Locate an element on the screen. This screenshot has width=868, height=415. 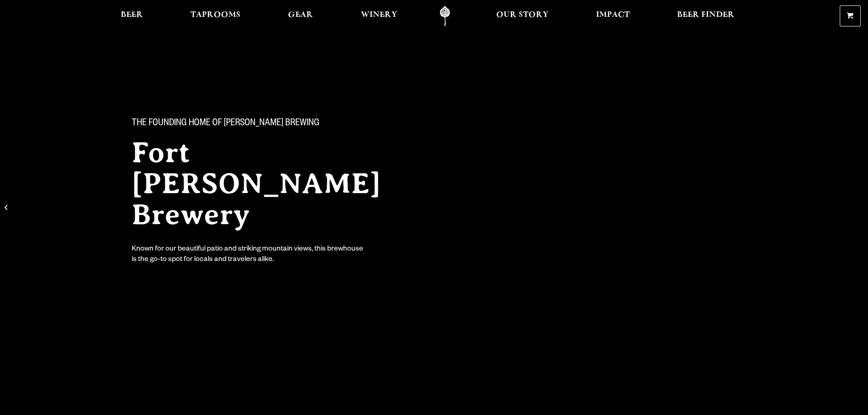
span: Our Story is located at coordinates (522, 15).